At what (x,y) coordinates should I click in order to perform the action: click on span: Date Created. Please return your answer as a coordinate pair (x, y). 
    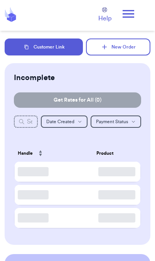
    Looking at the image, I should click on (60, 122).